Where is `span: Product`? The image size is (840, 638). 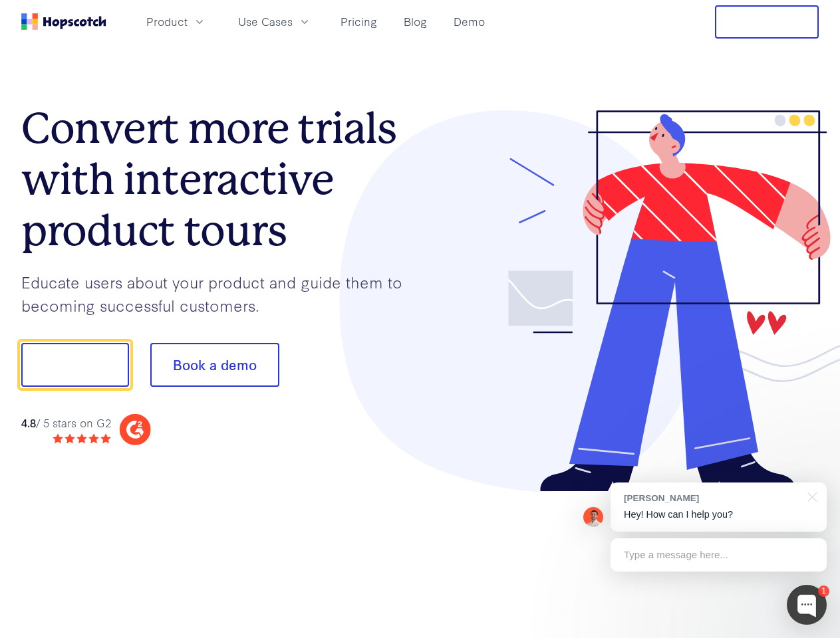
span: Product is located at coordinates (167, 21).